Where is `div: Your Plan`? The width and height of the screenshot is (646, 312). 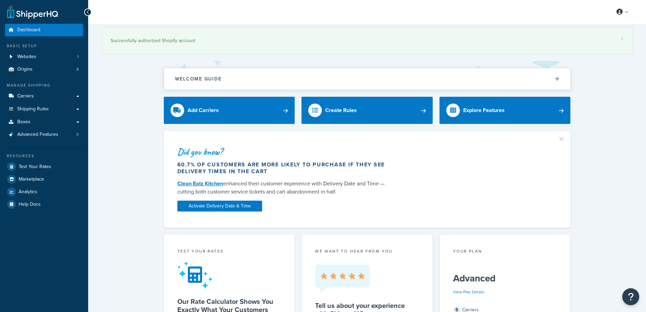 div: Your Plan is located at coordinates (505, 252).